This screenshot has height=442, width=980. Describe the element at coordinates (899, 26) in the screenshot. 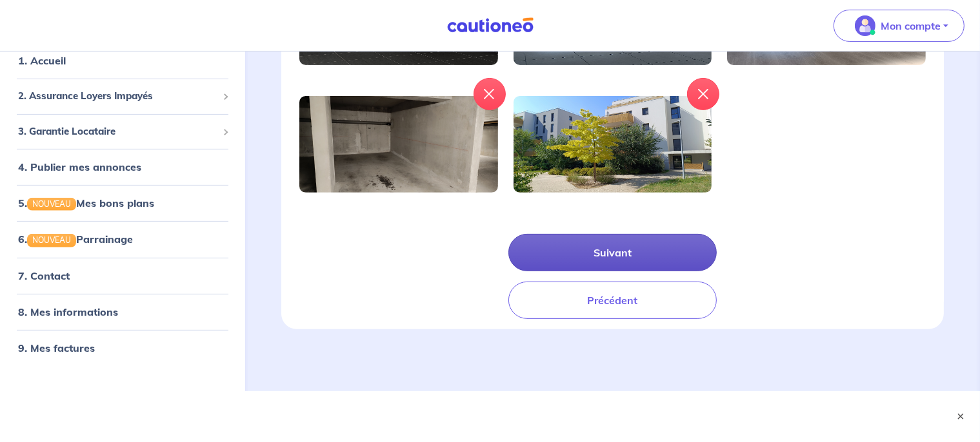

I see `button: illu_account_valid_menu.svgMon compte` at that location.